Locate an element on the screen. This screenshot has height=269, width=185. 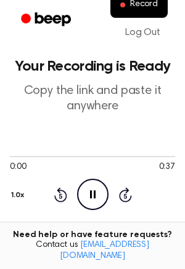
p: Copy the link and paste it anywhere is located at coordinates (92, 99).